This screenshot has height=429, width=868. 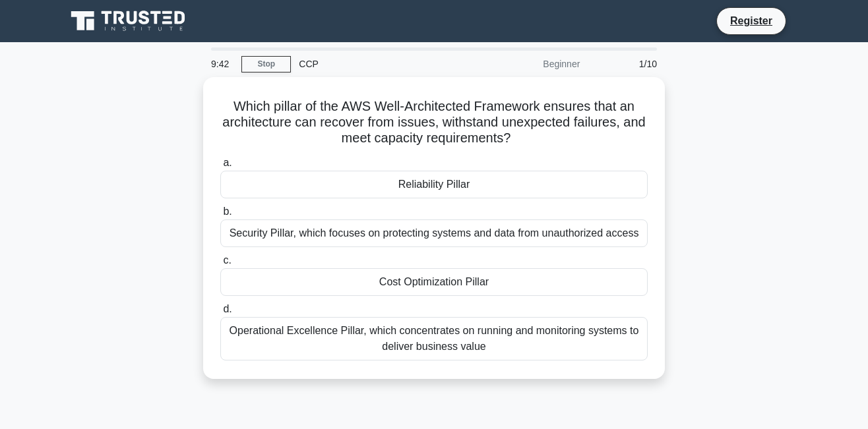 I want to click on span: c., so click(x=227, y=260).